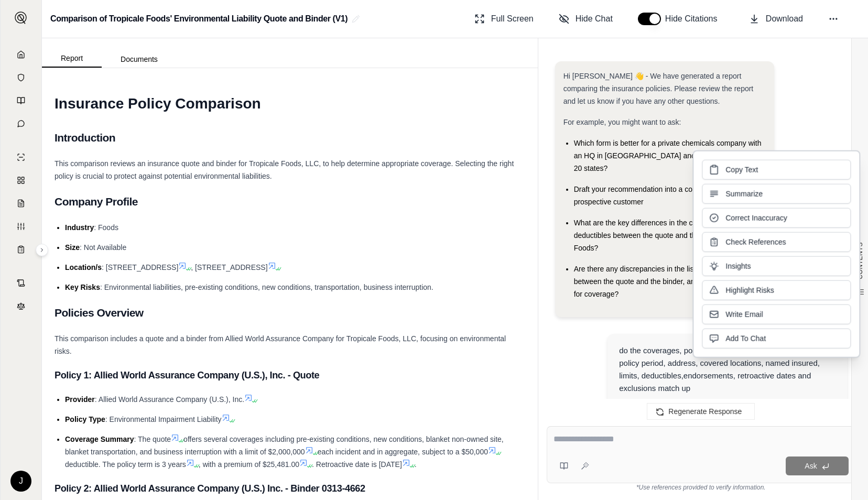 This screenshot has width=868, height=500. What do you see at coordinates (776, 290) in the screenshot?
I see `button: Highlight Risks` at bounding box center [776, 290].